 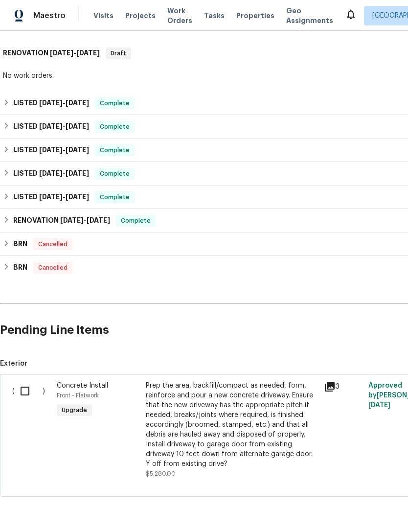 I want to click on span: Draft, so click(x=118, y=53).